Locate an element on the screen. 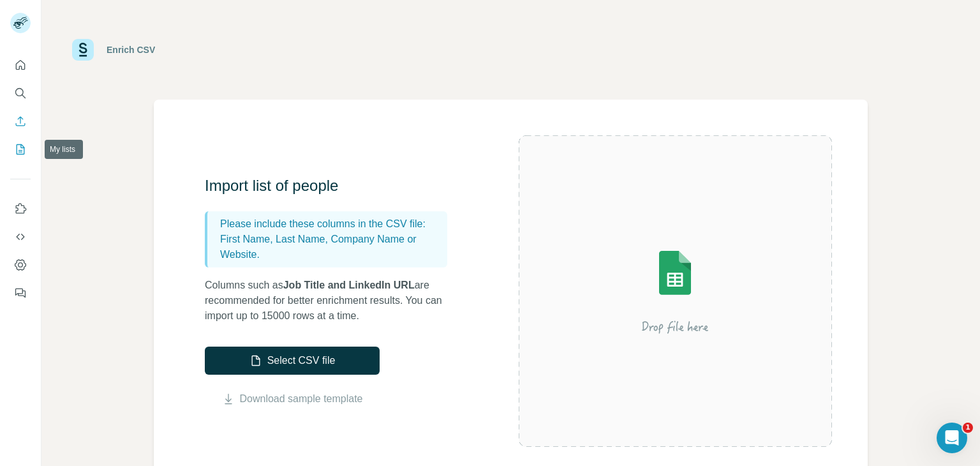 The width and height of the screenshot is (980, 466). button: Dashboard is located at coordinates (21, 265).